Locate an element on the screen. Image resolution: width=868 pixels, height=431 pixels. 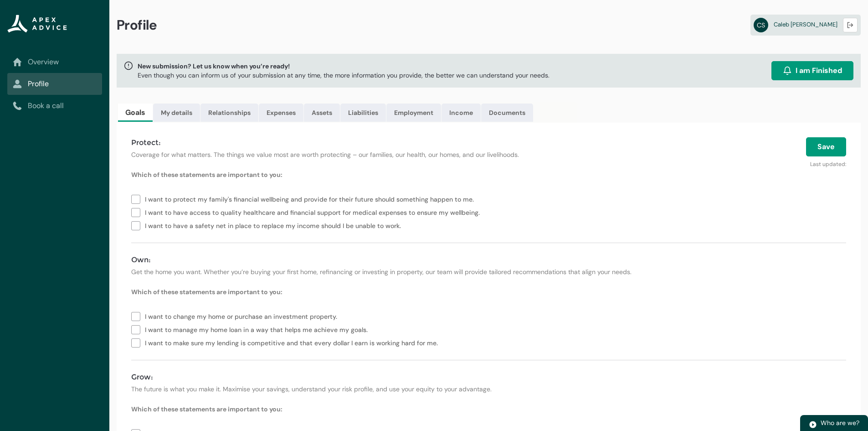
a: Goals is located at coordinates (135, 112).